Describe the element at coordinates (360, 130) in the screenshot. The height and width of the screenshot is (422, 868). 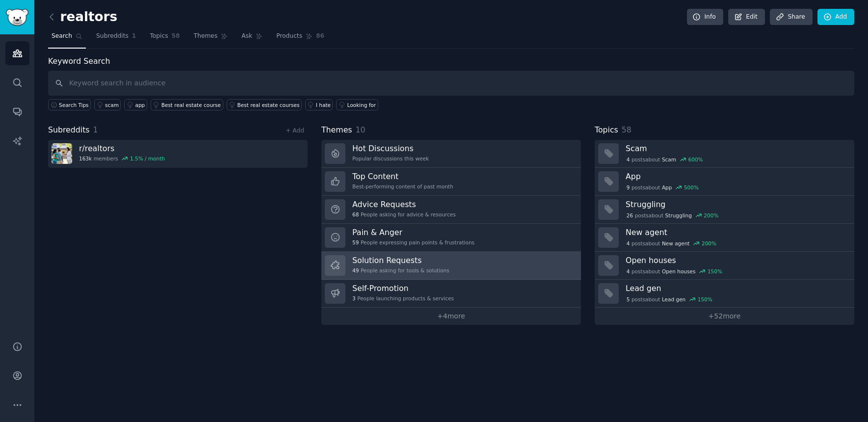
I see `span: 10` at that location.